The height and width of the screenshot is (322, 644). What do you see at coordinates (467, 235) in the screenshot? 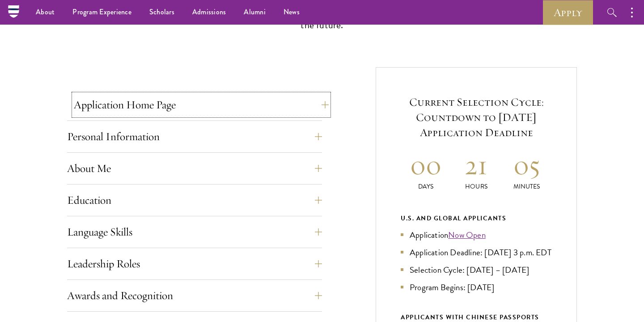
I see `a: Now Open` at bounding box center [467, 235].